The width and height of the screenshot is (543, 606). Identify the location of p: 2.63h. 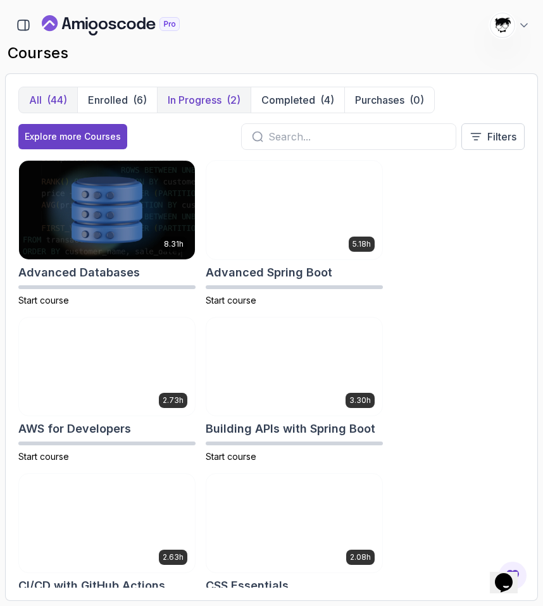
(173, 557).